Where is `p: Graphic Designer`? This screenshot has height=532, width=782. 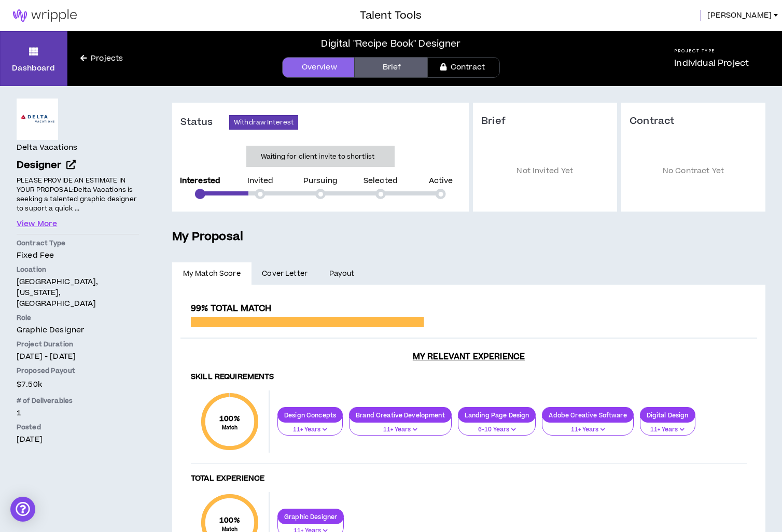 p: Graphic Designer is located at coordinates (311, 517).